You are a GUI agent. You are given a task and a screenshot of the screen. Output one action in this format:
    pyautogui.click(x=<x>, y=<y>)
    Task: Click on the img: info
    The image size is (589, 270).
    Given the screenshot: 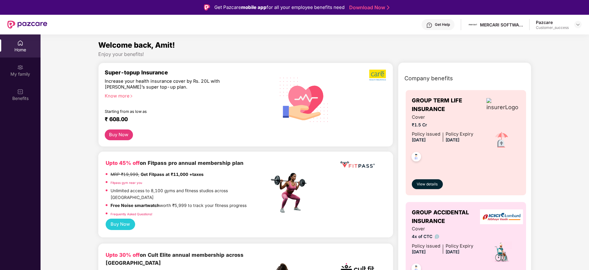 What is the action you would take?
    pyautogui.click(x=437, y=236)
    